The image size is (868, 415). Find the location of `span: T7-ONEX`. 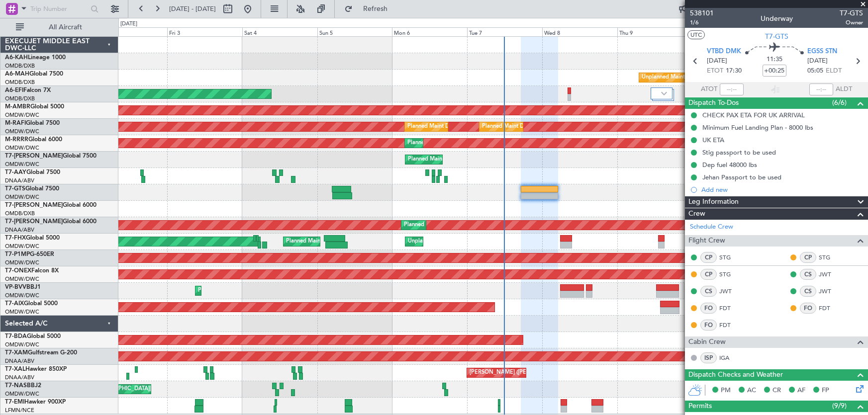

span: T7-ONEX is located at coordinates (18, 271).